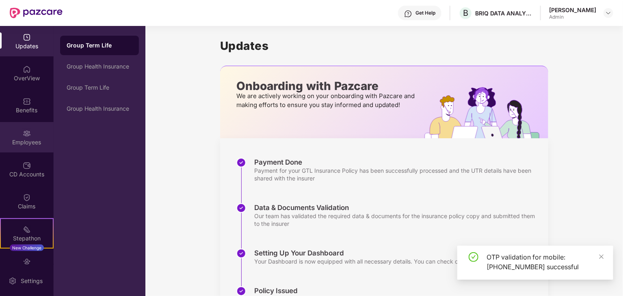  What do you see at coordinates (608, 13) in the screenshot?
I see `img: svg+xml;base64,PHN2ZyBpZD0iRHJvcGRvd24tMzJ4MzIiIHhtbG5zPSJodHRwOi8vd3d3LnczLm9yZy8yMDAwL3N2ZyIgd2...` at bounding box center [608, 13].